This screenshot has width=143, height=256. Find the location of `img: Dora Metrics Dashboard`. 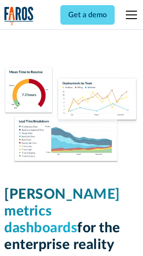

img: Dora Metrics Dashboard is located at coordinates (72, 115).